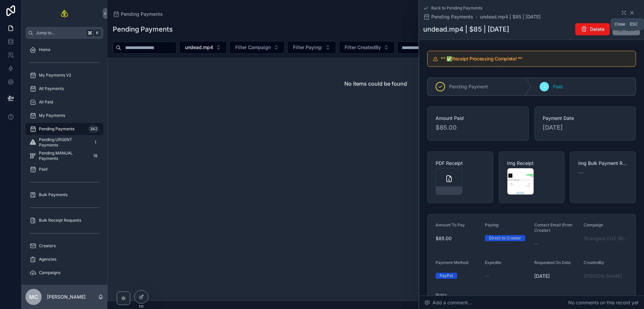 The height and width of the screenshot is (309, 644). Describe the element at coordinates (363, 47) in the screenshot. I see `span: Filter CreatedBy` at that location.